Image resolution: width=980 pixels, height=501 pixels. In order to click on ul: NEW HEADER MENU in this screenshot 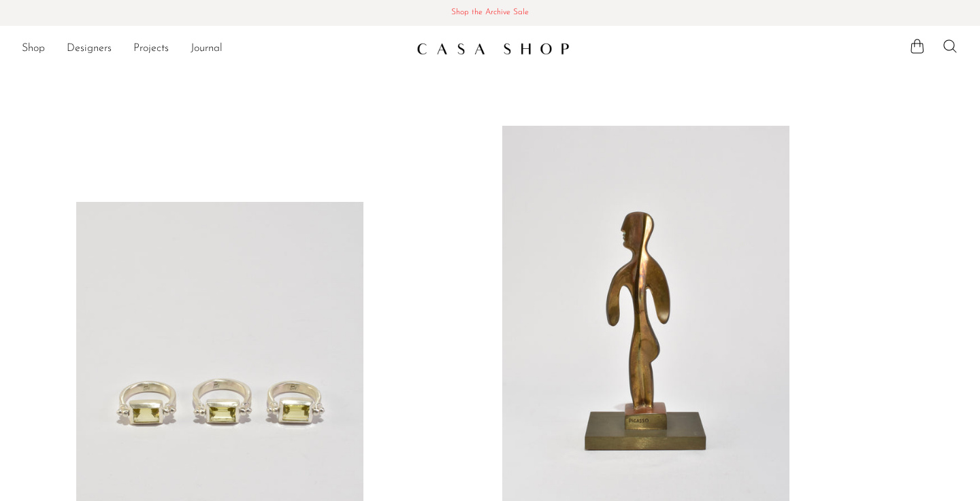, I will do `click(214, 49)`.